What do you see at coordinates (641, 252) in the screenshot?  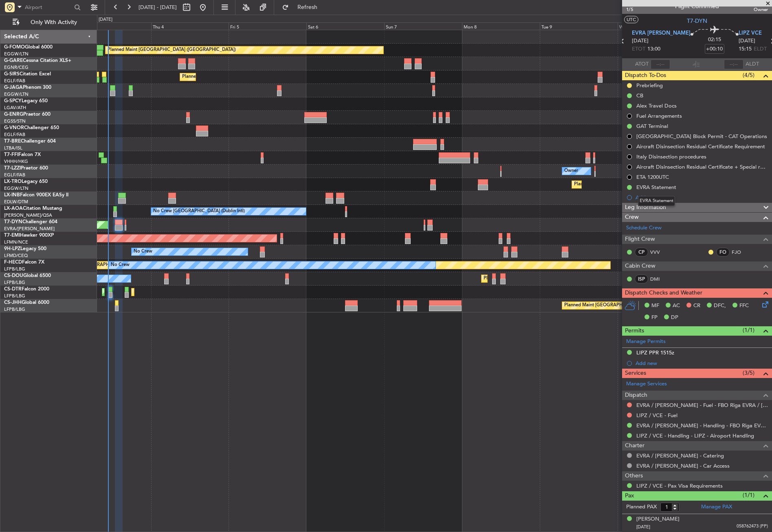 I see `div: CP` at bounding box center [641, 252].